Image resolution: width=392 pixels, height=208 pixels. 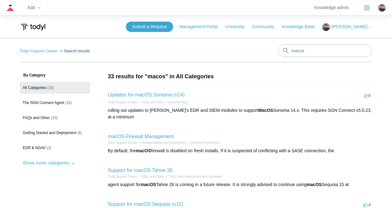 I want to click on img: Todyl Support Center Help Center home page, so click(x=33, y=27).